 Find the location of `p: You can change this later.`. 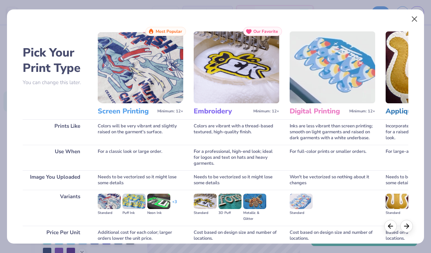

p: You can change this later. is located at coordinates (55, 82).